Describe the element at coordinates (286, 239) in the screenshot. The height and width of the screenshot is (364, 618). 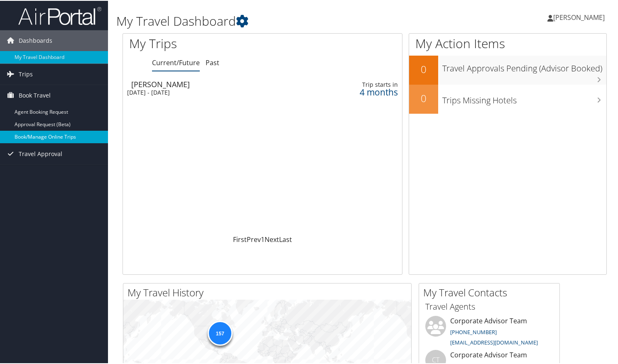
I see `a: Last` at that location.